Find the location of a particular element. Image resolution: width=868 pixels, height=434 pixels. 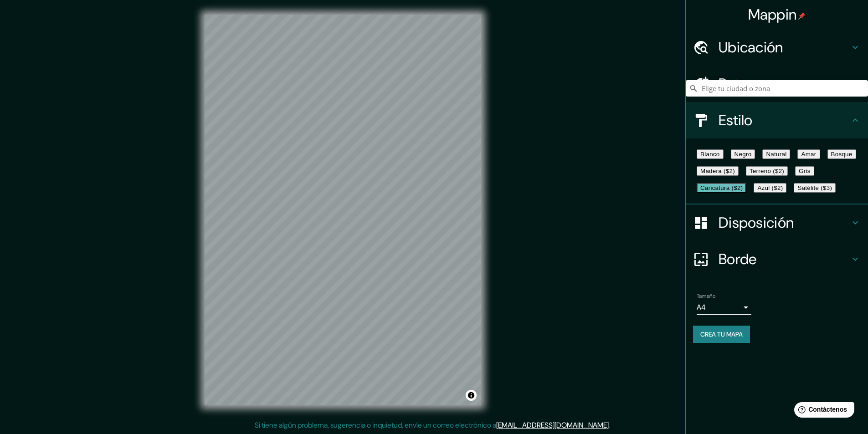

font: Borde is located at coordinates (737, 259).